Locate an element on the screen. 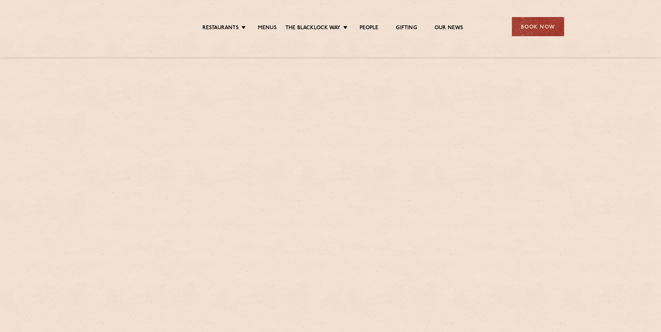  a: People is located at coordinates (369, 29).